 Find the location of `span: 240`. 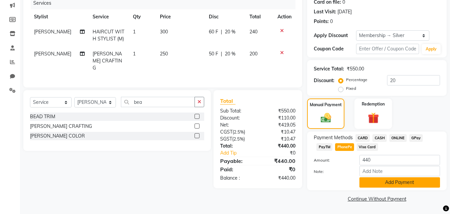

span: 240 is located at coordinates (253, 32).